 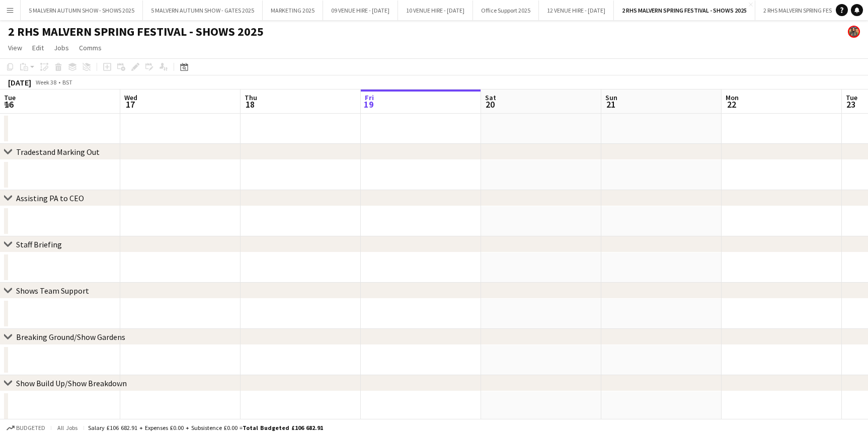 I want to click on span: Thu, so click(x=250, y=97).